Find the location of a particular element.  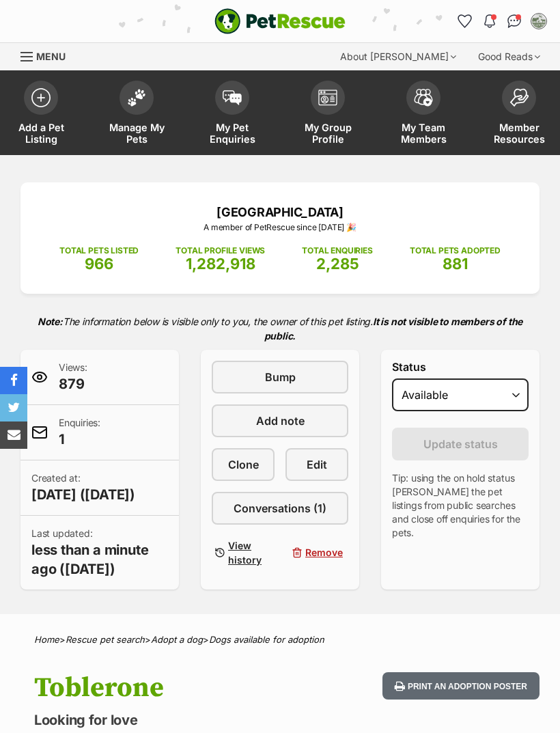

span: Add a Pet Listing is located at coordinates (41, 134).